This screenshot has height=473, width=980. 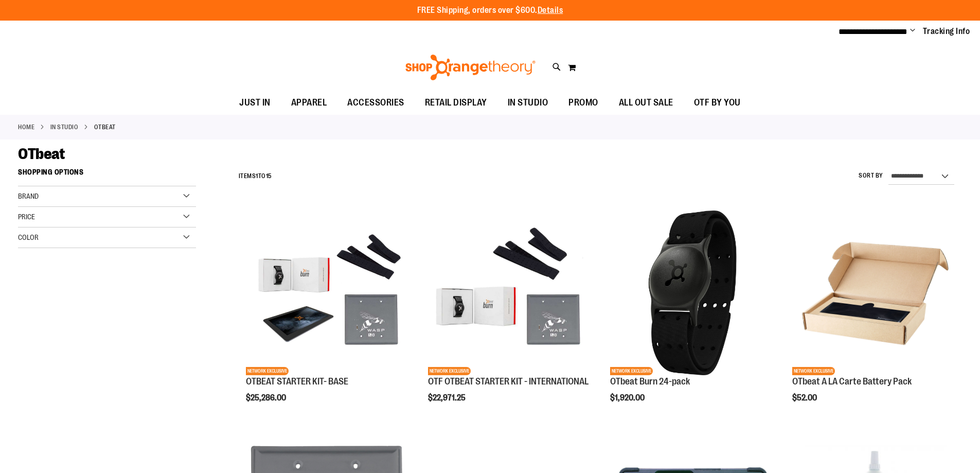 I want to click on img: OTF OTBEAT STARTER KIT - INTERNATIONAL, so click(x=510, y=293).